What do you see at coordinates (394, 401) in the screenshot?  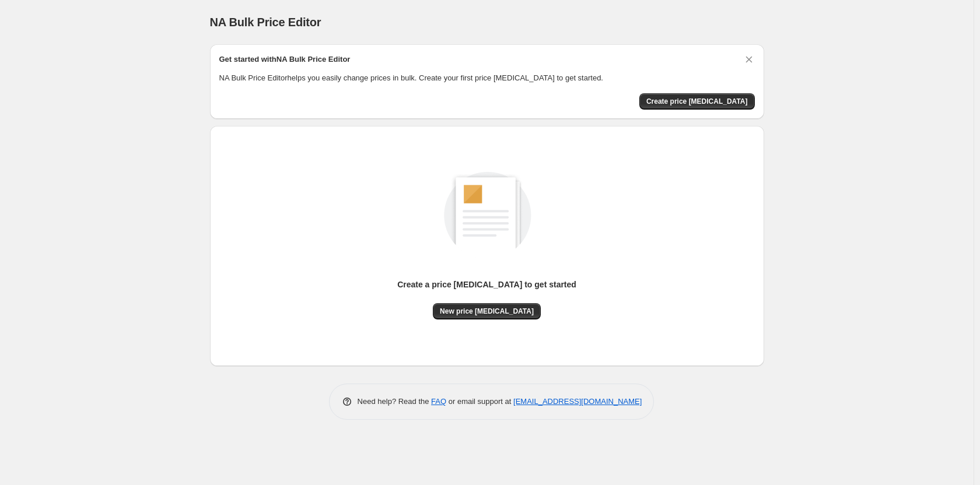 I see `span: Need help? Read the` at bounding box center [394, 401].